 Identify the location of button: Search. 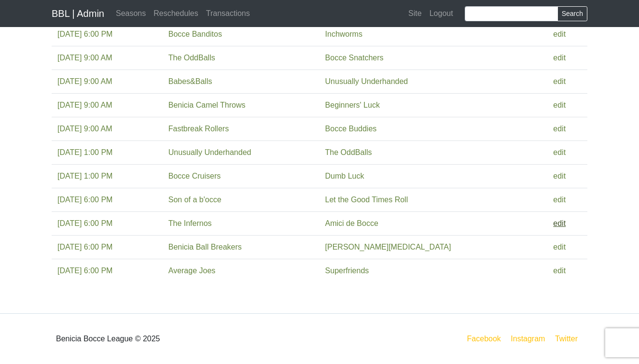
(572, 14).